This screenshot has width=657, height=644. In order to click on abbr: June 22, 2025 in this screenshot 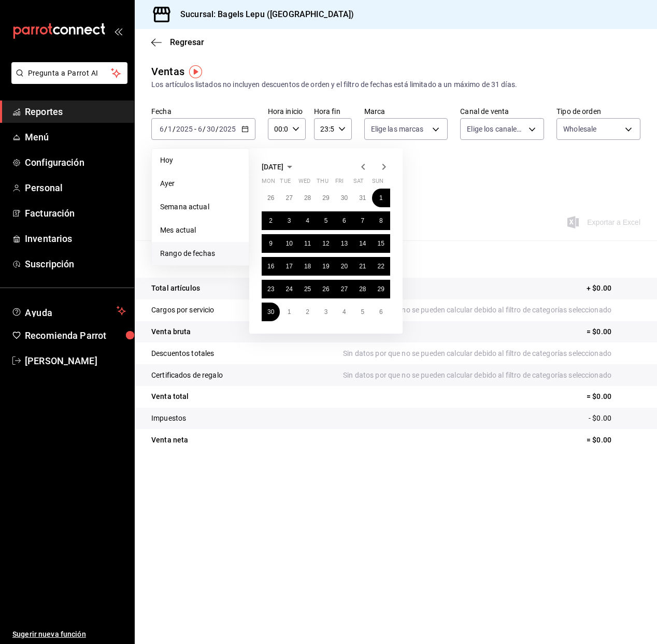, I will do `click(381, 267)`.